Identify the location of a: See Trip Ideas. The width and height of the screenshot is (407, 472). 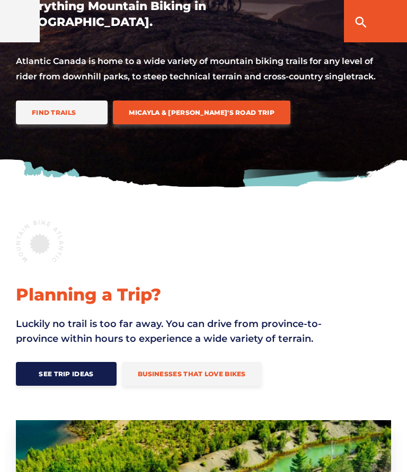
(66, 374).